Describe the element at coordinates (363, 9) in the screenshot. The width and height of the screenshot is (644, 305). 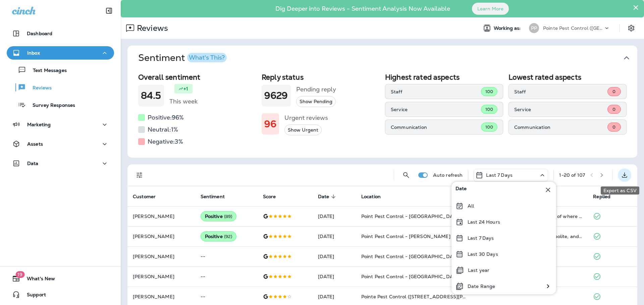
I see `p: Dig Deeper into Reviews - Sentiment Analysis Now Available` at that location.